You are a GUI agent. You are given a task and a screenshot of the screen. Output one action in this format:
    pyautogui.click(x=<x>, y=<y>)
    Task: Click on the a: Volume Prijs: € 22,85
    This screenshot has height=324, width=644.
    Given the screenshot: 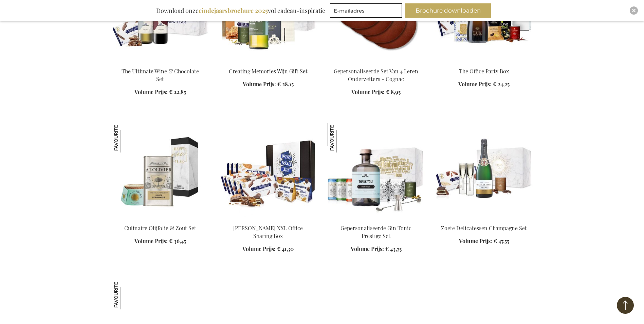 What is the action you would take?
    pyautogui.click(x=160, y=92)
    